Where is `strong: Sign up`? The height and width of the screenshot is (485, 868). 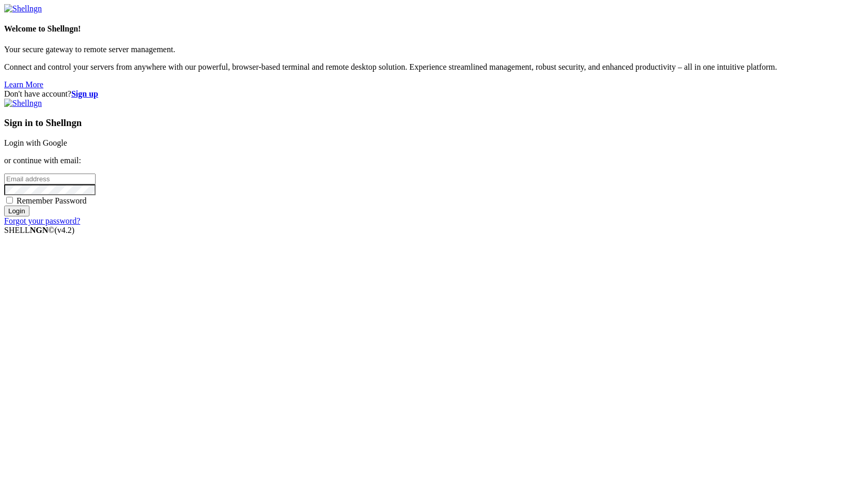 strong: Sign up is located at coordinates (85, 93).